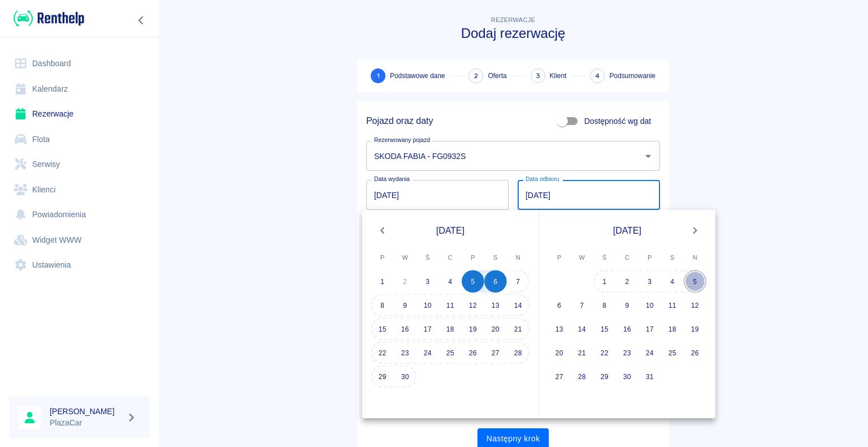 This screenshot has height=447, width=868. What do you see at coordinates (513, 34) in the screenshot?
I see `h3: Dodaj rezerwację` at bounding box center [513, 34].